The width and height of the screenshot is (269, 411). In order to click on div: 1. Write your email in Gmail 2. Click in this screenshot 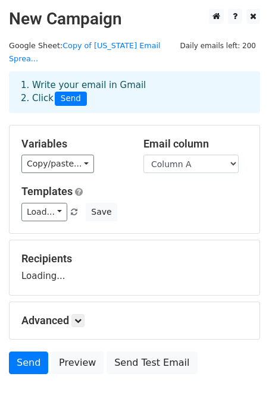, I will do `click(134, 92)`.